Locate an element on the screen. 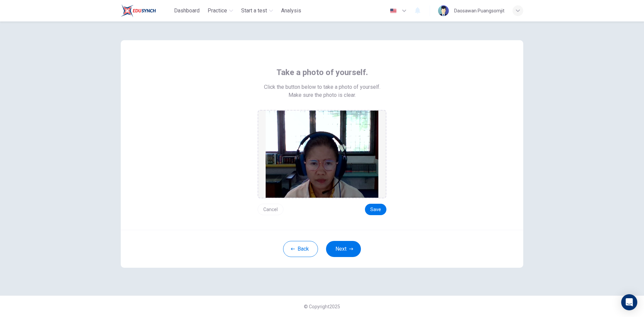 The width and height of the screenshot is (644, 317). a: Analysis is located at coordinates (291, 11).